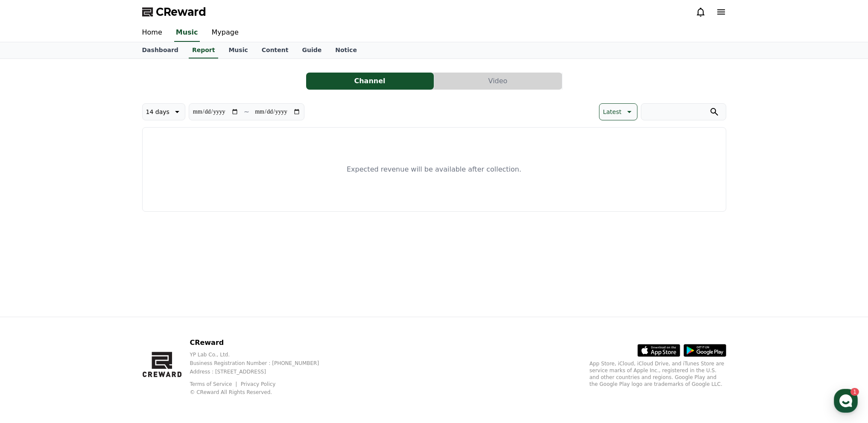 This screenshot has height=423, width=868. I want to click on a: Guide, so click(312, 51).